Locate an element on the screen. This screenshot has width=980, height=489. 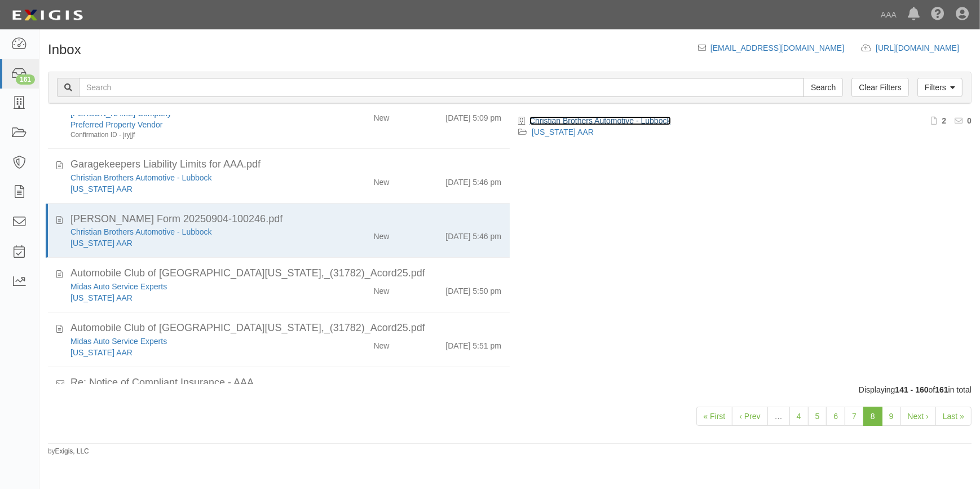
b: 0 is located at coordinates (969, 121).